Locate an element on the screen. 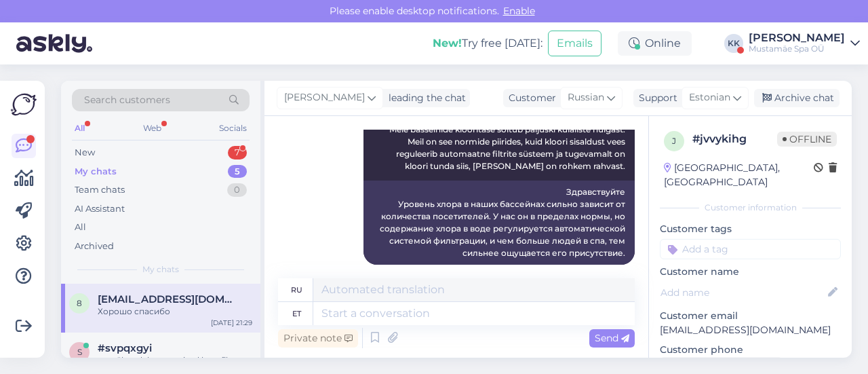 Image resolution: width=868 pixels, height=374 pixels. span: j is located at coordinates (674, 140).